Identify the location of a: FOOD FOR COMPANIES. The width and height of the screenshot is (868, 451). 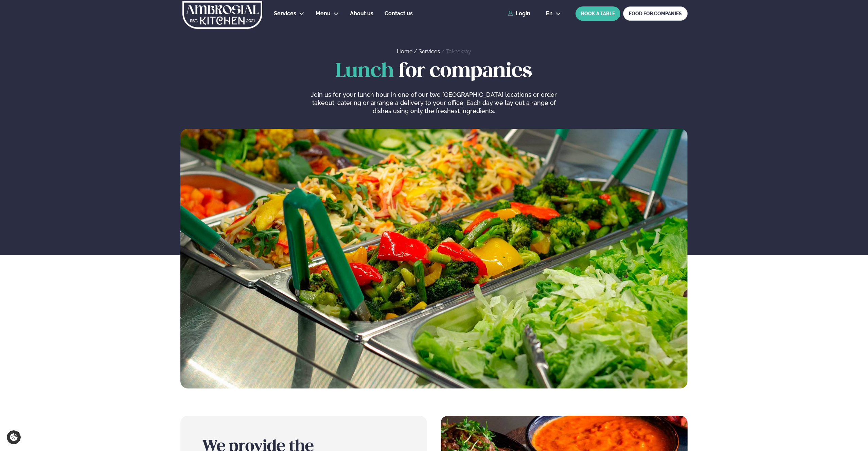
(655, 14).